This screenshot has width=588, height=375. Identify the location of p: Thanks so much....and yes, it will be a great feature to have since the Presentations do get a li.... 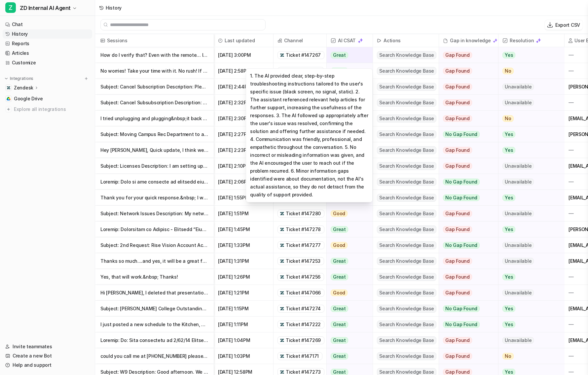
(154, 261).